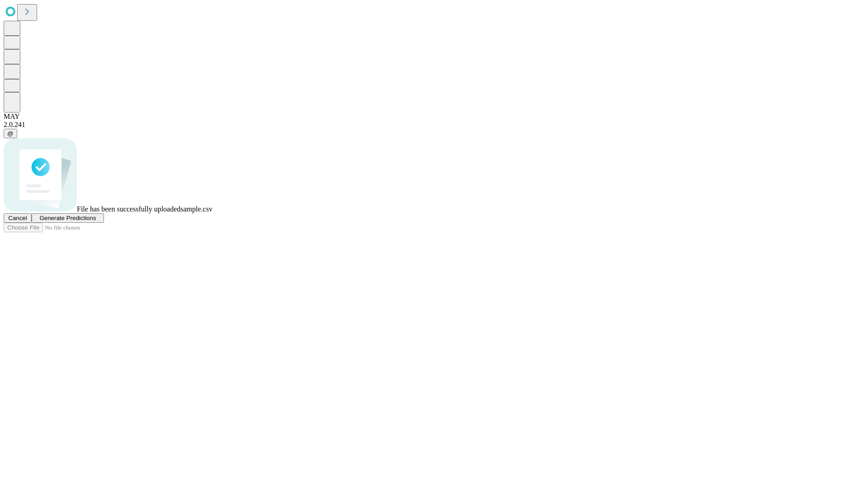 This screenshot has height=488, width=868. What do you see at coordinates (67, 218) in the screenshot?
I see `span: Generate Predictions` at bounding box center [67, 218].